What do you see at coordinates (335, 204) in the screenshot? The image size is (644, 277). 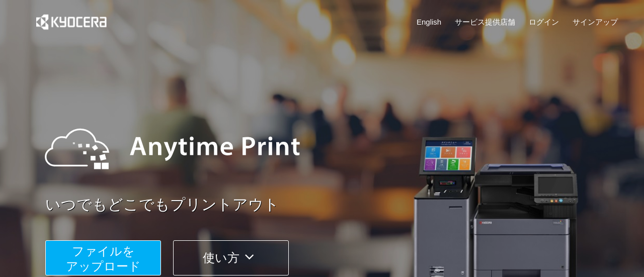 I see `a: いつでもどこでもプリントアウト` at bounding box center [335, 204].